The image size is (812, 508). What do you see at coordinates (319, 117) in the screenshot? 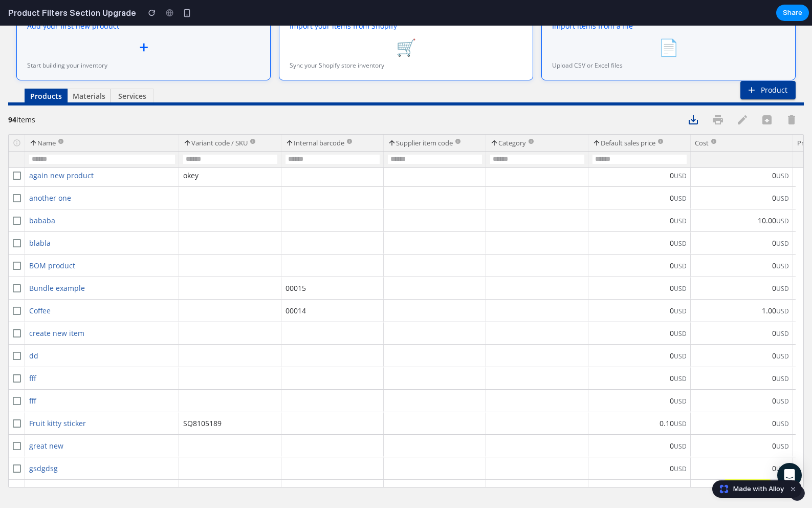
I see `span: Internal barcode` at bounding box center [319, 117].